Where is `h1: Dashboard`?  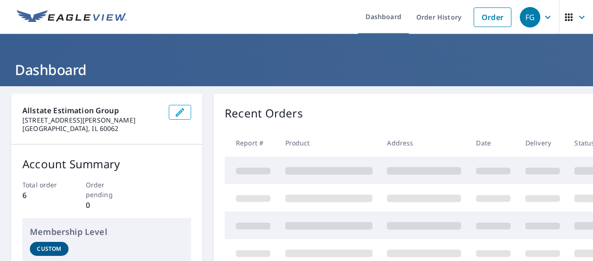 h1: Dashboard is located at coordinates (296, 69).